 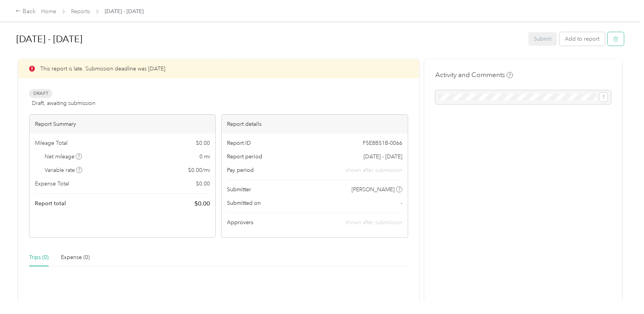 I want to click on span: Submitter, so click(x=239, y=189).